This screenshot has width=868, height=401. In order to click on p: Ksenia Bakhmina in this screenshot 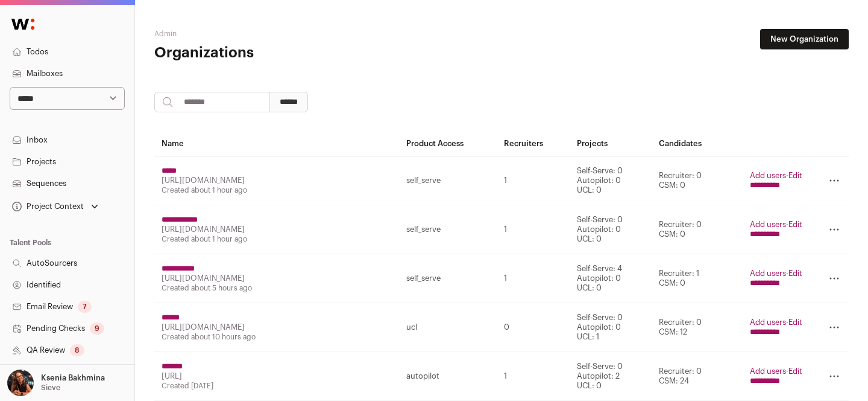, I will do `click(73, 378)`.